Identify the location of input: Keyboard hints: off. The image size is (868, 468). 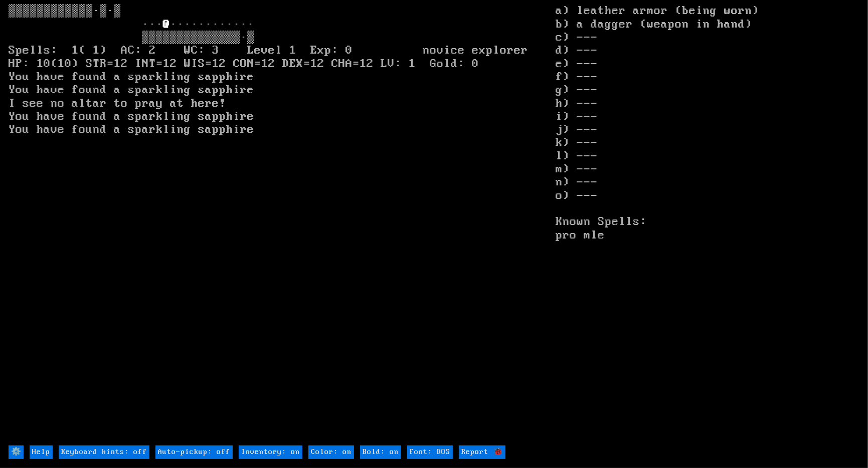
(104, 452).